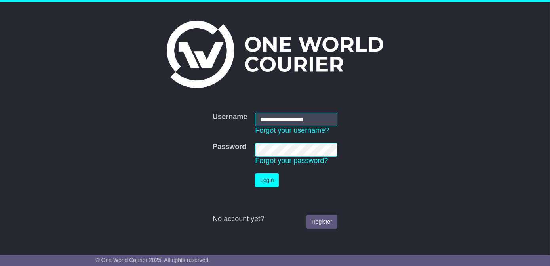 This screenshot has width=550, height=266. I want to click on a: Forgot your password?, so click(292, 161).